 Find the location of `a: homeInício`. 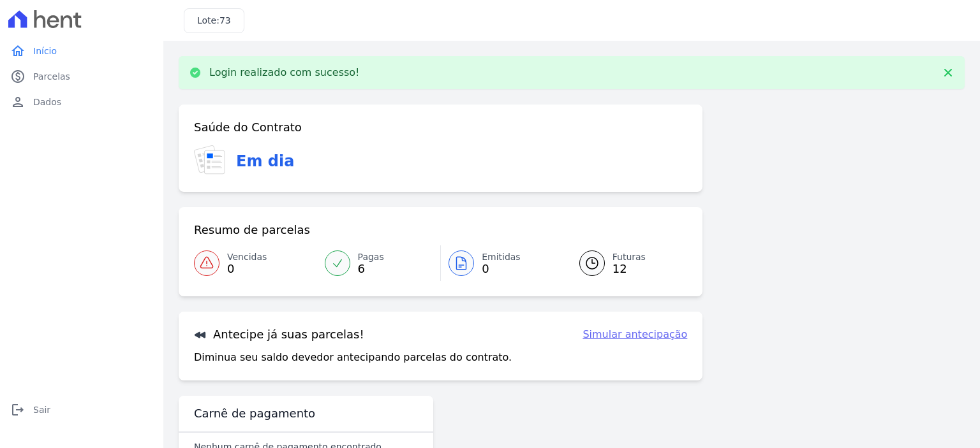

a: homeInício is located at coordinates (82, 51).